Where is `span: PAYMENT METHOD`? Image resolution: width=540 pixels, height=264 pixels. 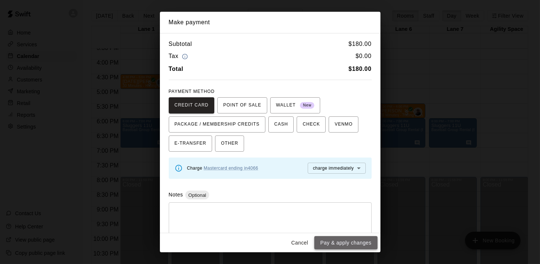
span: PAYMENT METHOD is located at coordinates (191, 91).